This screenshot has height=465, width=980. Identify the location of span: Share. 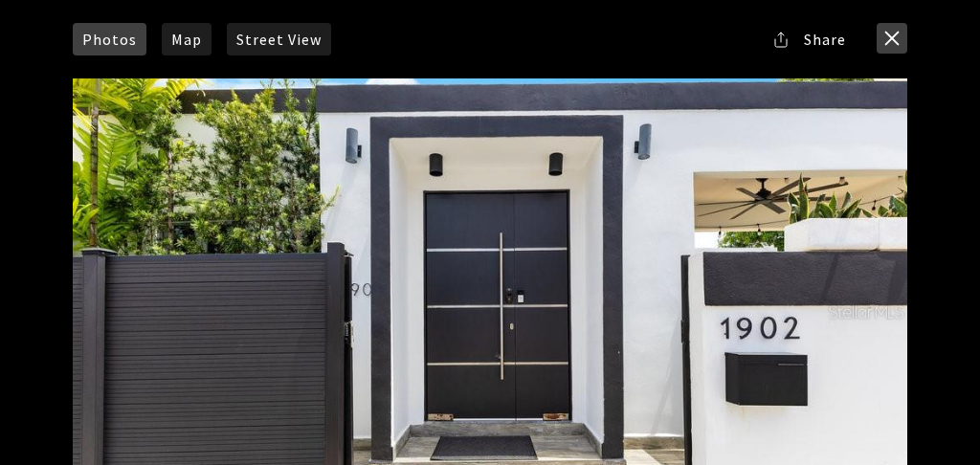
(824, 40).